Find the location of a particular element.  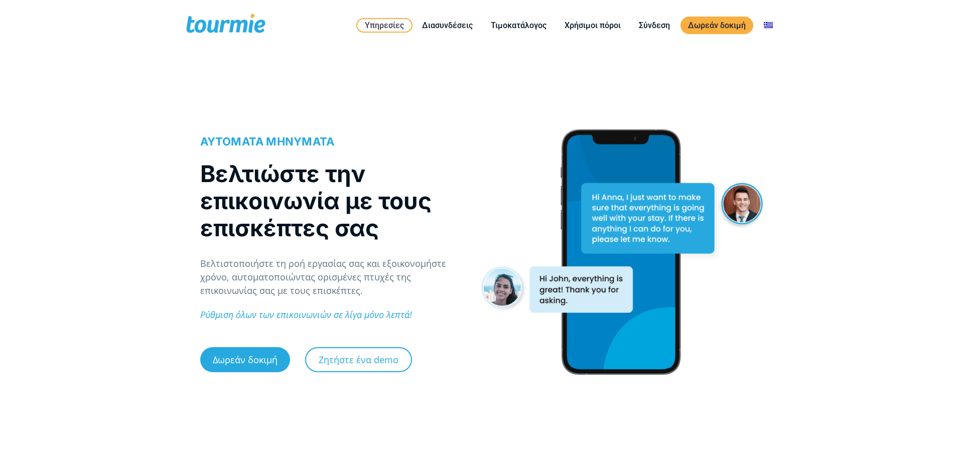

a: Διασυνδέσεις is located at coordinates (447, 25).